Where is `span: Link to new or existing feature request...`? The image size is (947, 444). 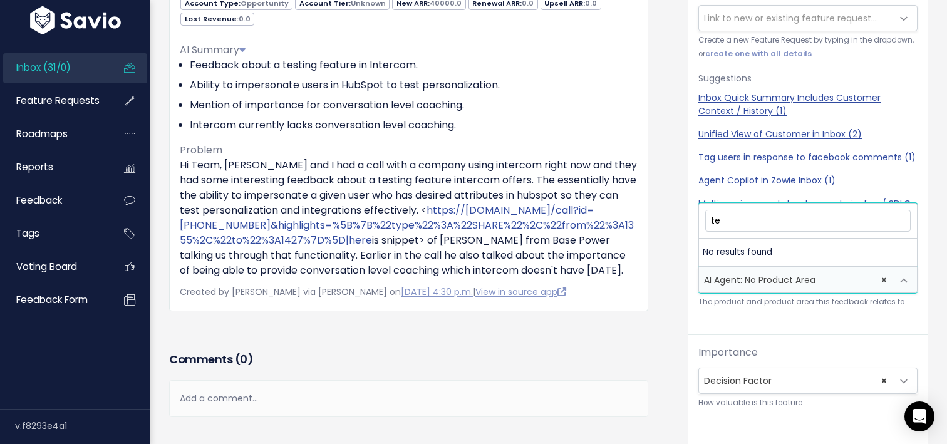 span: Link to new or existing feature request... is located at coordinates (790, 18).